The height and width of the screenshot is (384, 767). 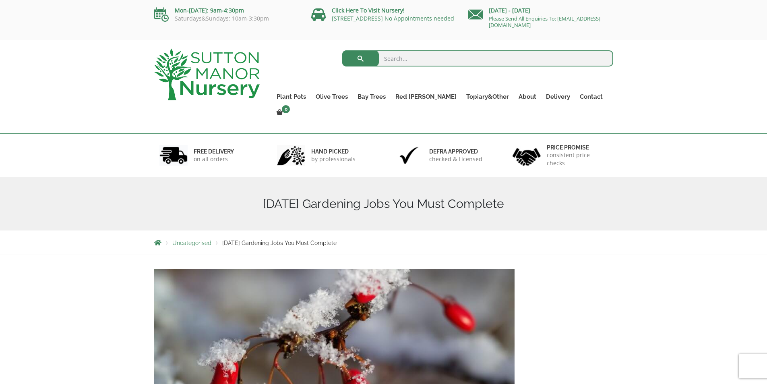 I want to click on span: Uncategorised, so click(x=192, y=243).